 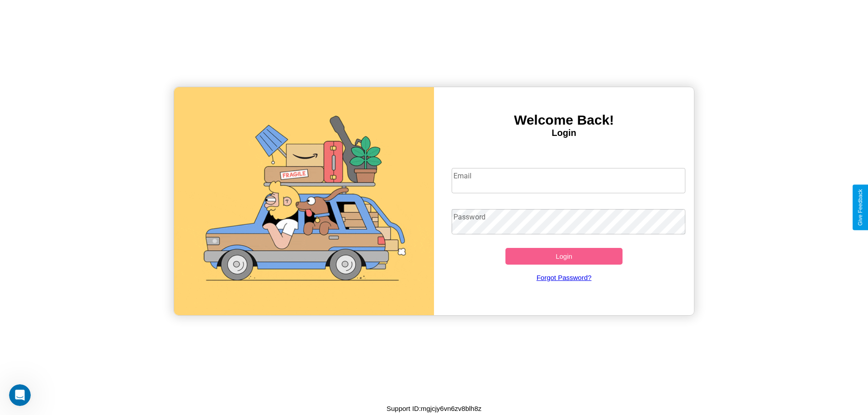 I want to click on h3: Welcome Back!, so click(x=564, y=120).